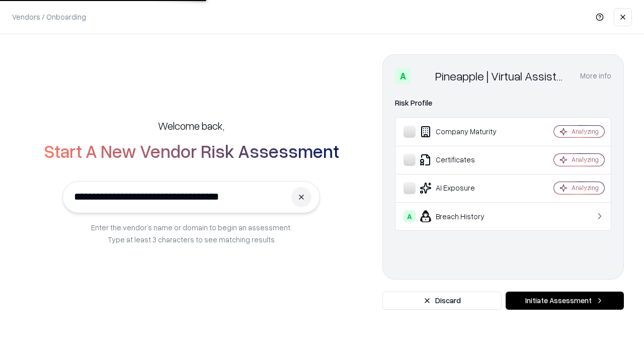  Describe the element at coordinates (191, 233) in the screenshot. I see `p: Enter the vendor’s name or domain to begin an assessment. Type at least 3 characters to see match...` at that location.